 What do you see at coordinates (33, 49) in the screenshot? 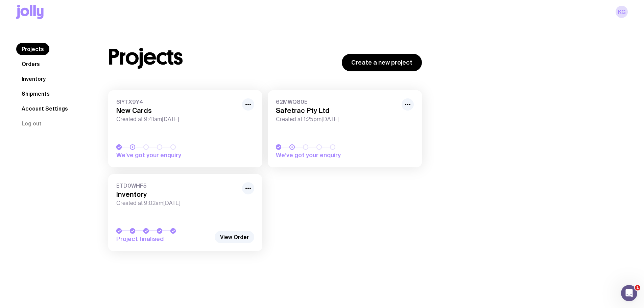
I see `a: Projects` at bounding box center [33, 49].